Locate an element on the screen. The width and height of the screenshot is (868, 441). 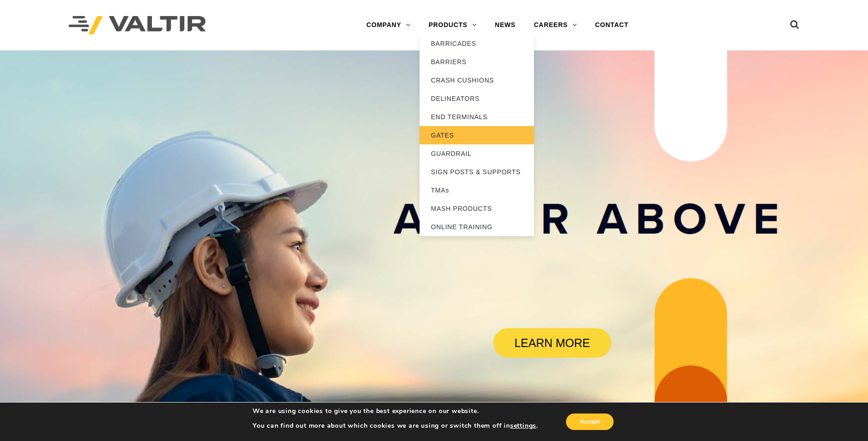
img: Valtir is located at coordinates (138, 25).